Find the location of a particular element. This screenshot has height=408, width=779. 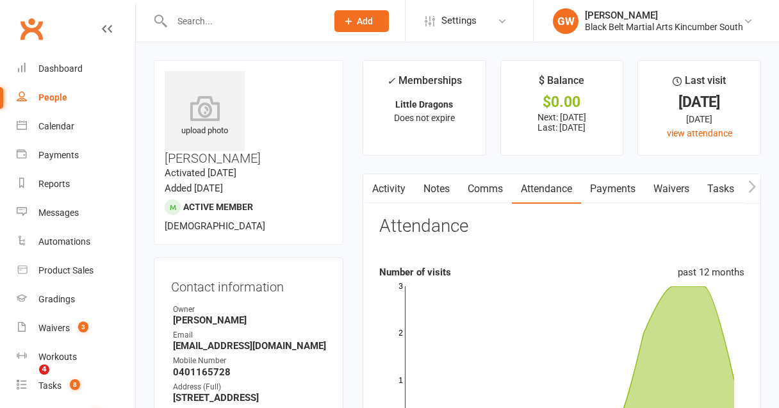

span: Does not expire is located at coordinates (424, 118).